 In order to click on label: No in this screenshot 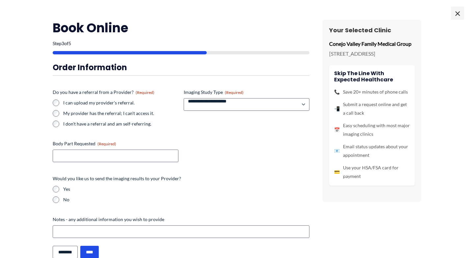, I will do `click(186, 200)`.